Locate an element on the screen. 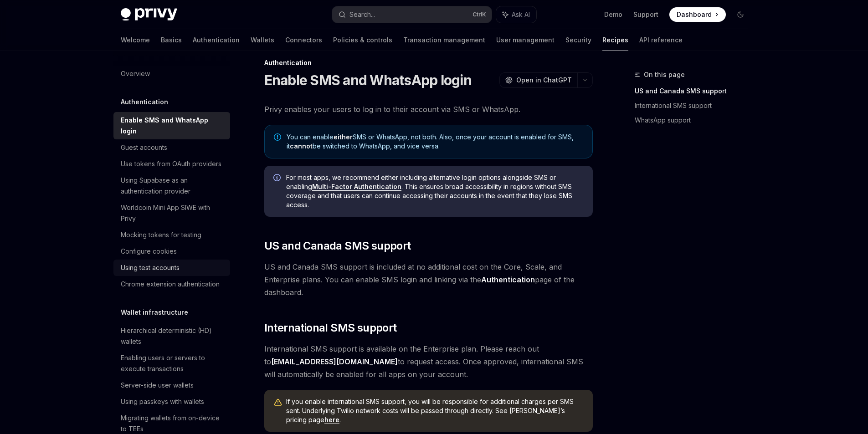 Image resolution: width=868 pixels, height=434 pixels. span: Privy enables your users to log in to their account via SMS or WhatsApp. is located at coordinates (428, 110).